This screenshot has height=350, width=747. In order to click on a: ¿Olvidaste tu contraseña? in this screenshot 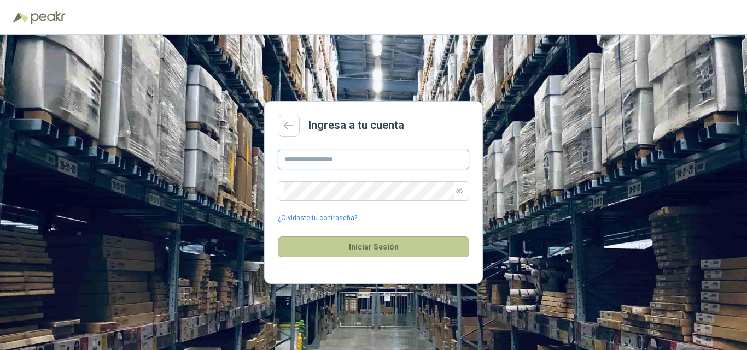, I will do `click(317, 218)`.